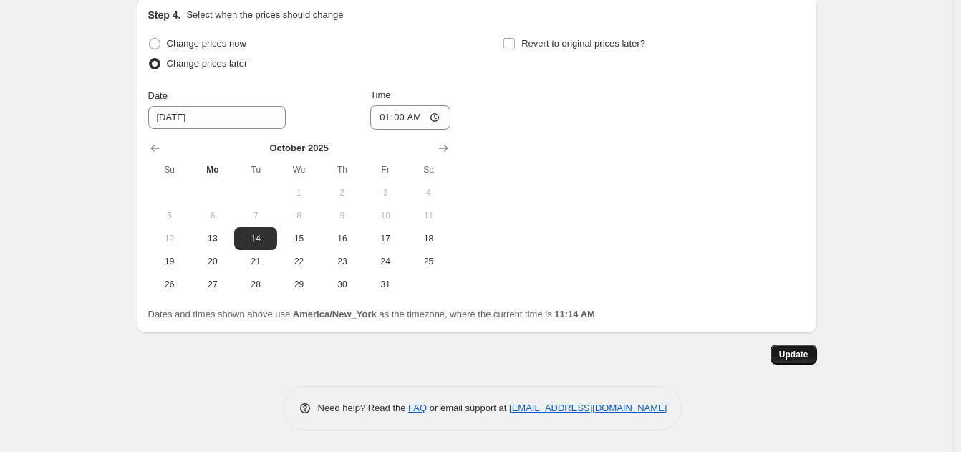 This screenshot has width=961, height=452. What do you see at coordinates (299, 216) in the screenshot?
I see `span: 8` at bounding box center [299, 216].